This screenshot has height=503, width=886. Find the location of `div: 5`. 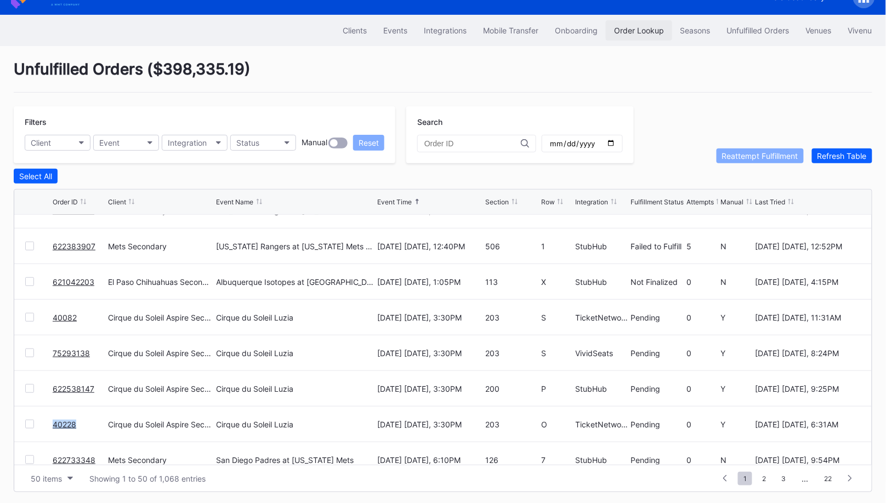

div: 5 is located at coordinates (702, 246).